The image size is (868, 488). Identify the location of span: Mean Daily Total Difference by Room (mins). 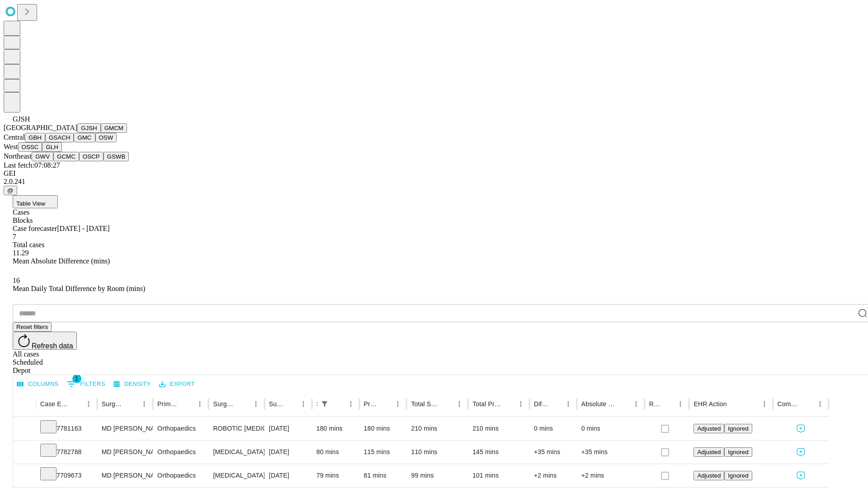
(79, 288).